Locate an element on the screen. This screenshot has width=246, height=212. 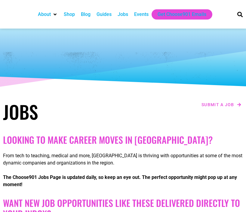
div: Events is located at coordinates (142, 14).